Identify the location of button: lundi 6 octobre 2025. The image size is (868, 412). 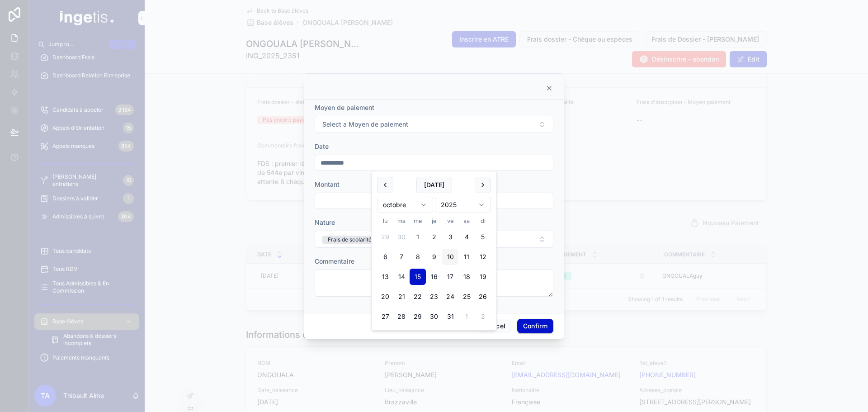
(385, 257).